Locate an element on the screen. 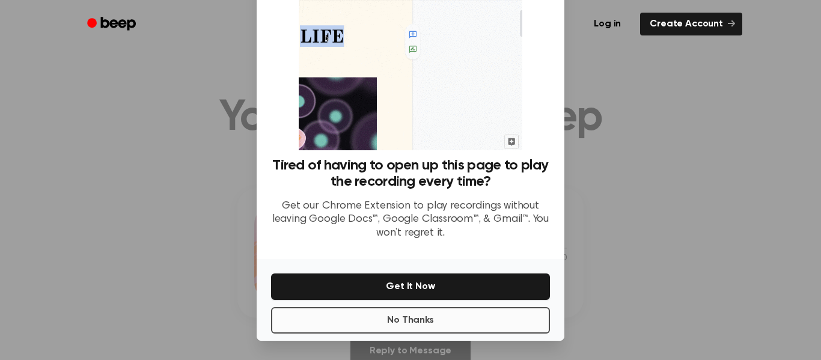 Image resolution: width=821 pixels, height=360 pixels. h3: Tired of having to open up this page to play the recording every time? is located at coordinates (411, 174).